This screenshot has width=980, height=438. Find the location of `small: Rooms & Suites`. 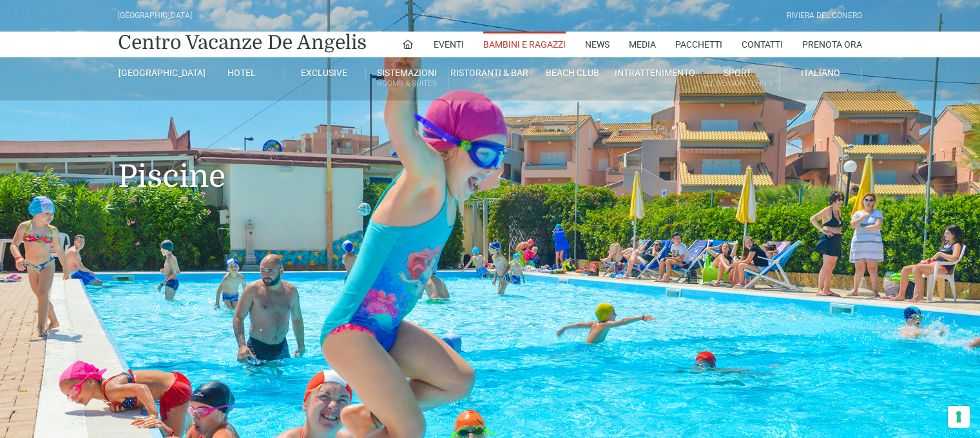

small: Rooms & Suites is located at coordinates (407, 83).